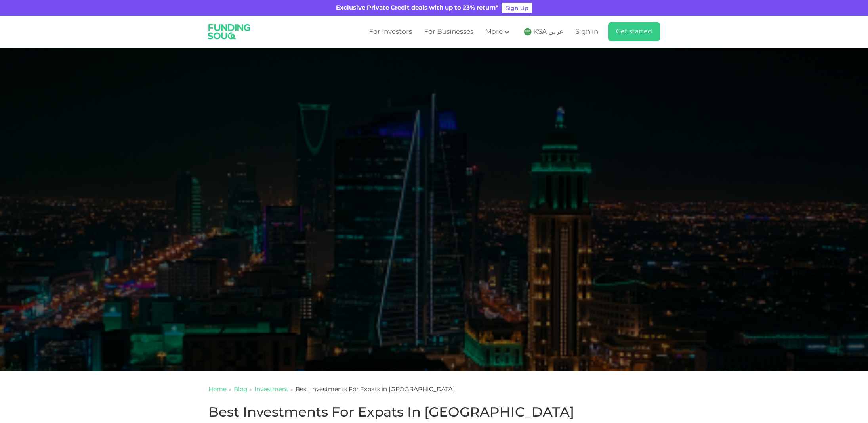  Describe the element at coordinates (494, 32) in the screenshot. I see `span: More` at that location.